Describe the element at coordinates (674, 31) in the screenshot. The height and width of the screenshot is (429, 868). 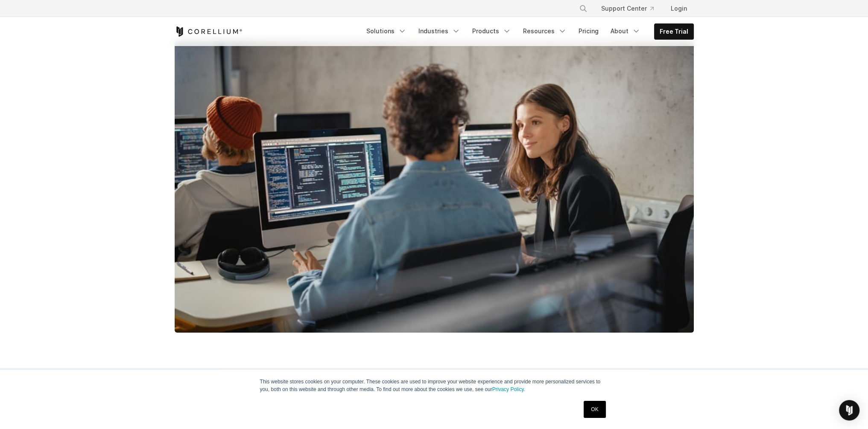
I see `a: Free Trial` at that location.